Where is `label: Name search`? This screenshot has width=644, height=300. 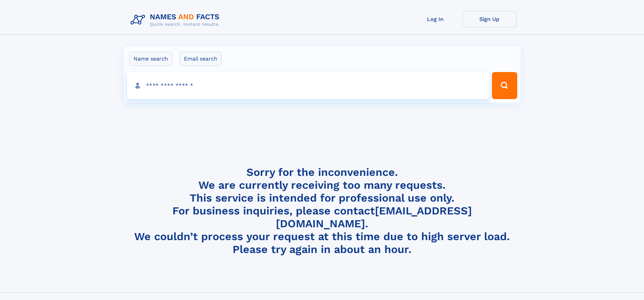 label: Name search is located at coordinates (151, 59).